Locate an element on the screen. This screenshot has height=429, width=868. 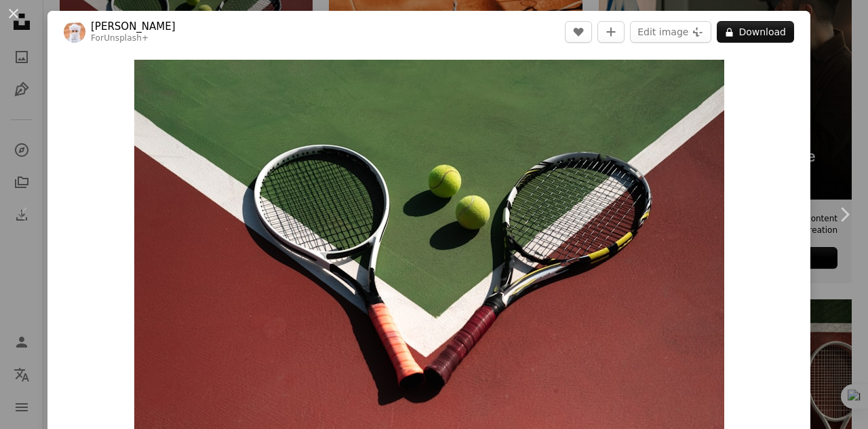
button: Like is located at coordinates (578, 32).